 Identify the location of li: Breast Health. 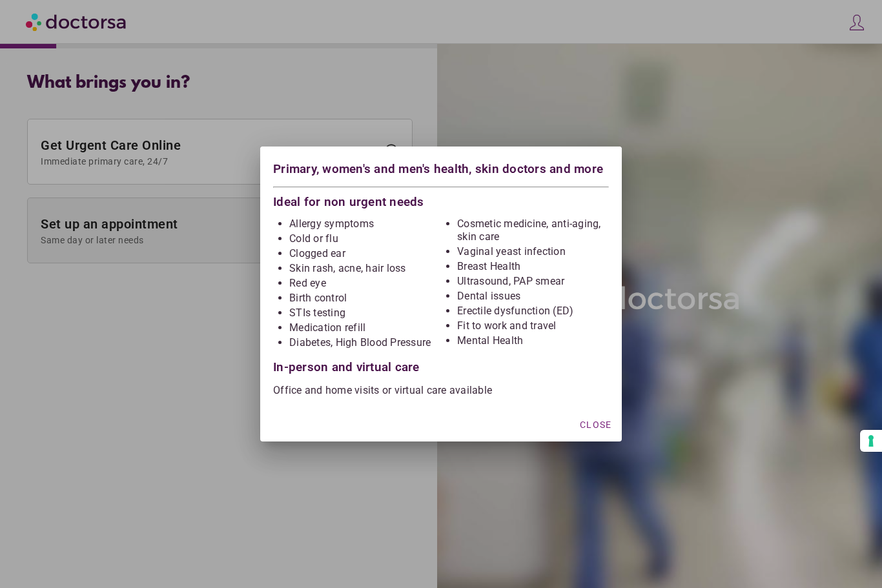
(533, 267).